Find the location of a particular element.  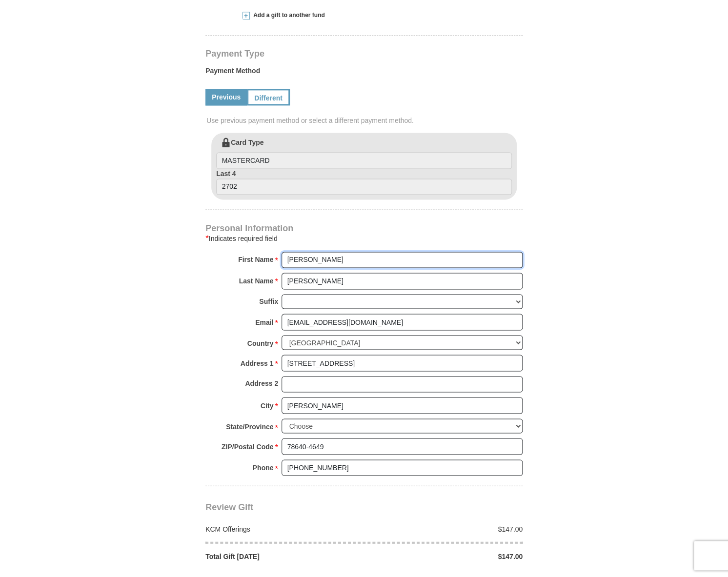

h4: Personal Information is located at coordinates (364, 228).